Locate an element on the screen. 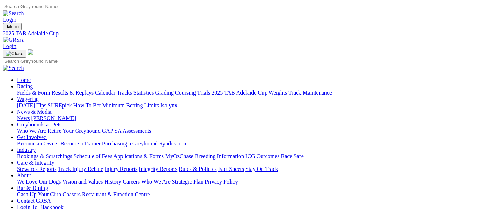 The image size is (477, 209). a: News & Media is located at coordinates (34, 111).